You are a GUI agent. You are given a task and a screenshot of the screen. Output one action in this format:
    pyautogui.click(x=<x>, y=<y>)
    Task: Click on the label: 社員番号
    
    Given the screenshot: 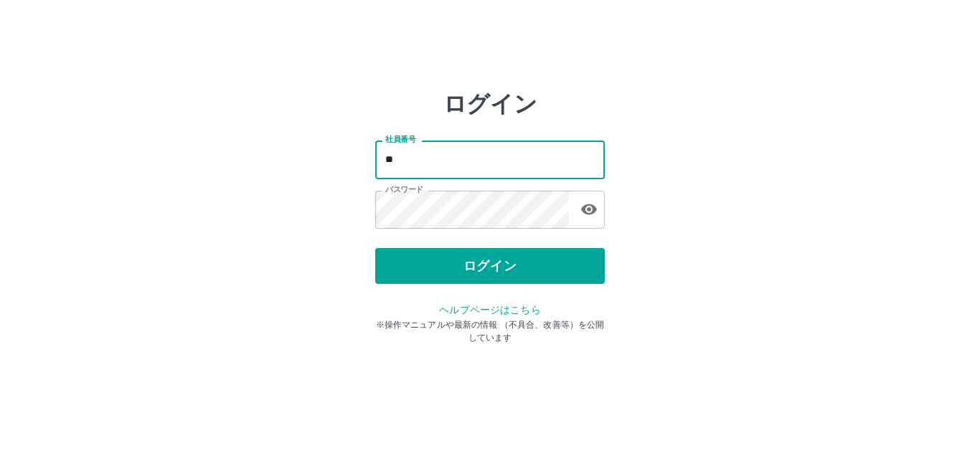 What is the action you would take?
    pyautogui.click(x=401, y=139)
    